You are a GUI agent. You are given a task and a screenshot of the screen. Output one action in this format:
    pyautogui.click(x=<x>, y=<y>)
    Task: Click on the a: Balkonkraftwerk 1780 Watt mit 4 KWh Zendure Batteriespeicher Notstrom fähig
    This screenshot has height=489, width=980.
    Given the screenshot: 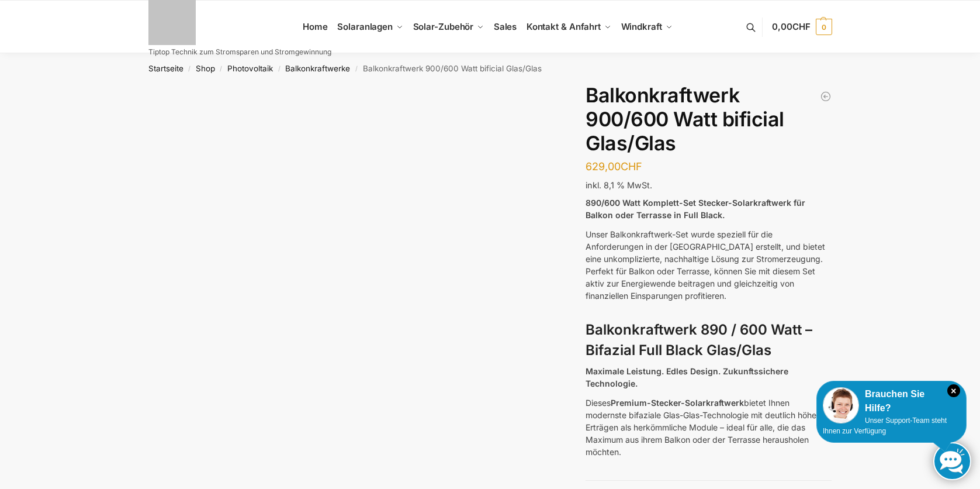 What is the action you would take?
    pyautogui.click(x=826, y=96)
    